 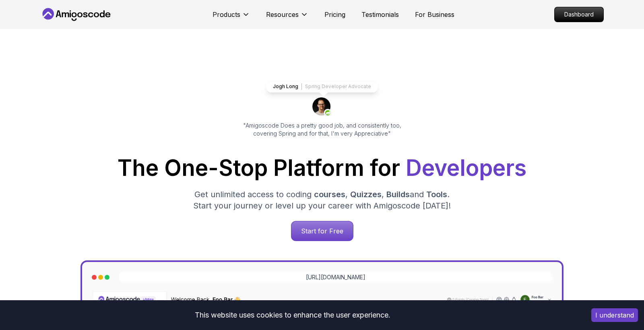 I want to click on p: "Amigoscode Does a pretty good job, and consistently too, covering Spring and for that, I'm very ..., so click(x=322, y=130).